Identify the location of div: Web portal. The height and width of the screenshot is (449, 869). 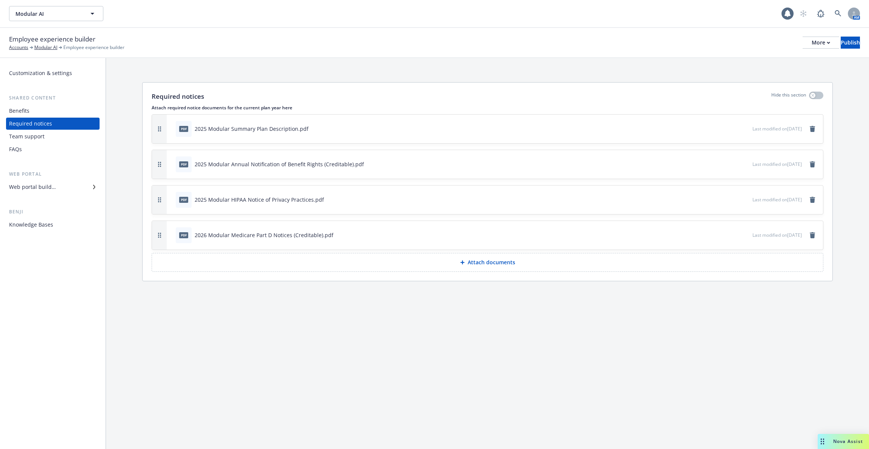
(53, 174).